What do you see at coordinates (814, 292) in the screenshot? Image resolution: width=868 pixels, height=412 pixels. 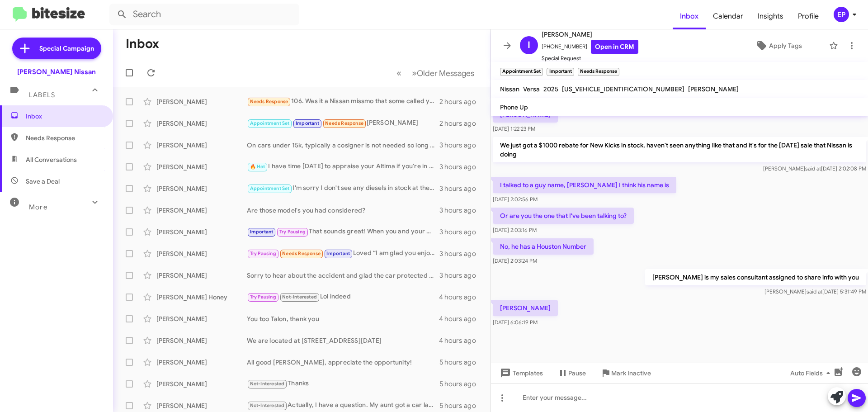 I see `span: said at` at bounding box center [814, 292].